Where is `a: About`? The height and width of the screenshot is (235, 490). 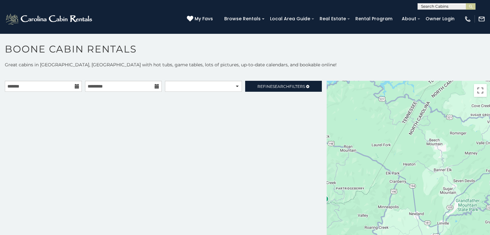 a: About is located at coordinates (409, 19).